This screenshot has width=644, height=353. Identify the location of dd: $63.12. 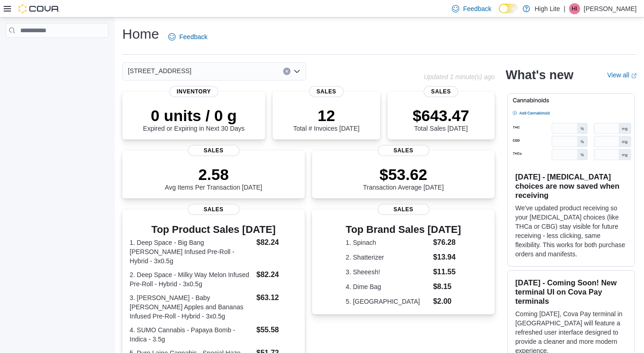
(276, 298).